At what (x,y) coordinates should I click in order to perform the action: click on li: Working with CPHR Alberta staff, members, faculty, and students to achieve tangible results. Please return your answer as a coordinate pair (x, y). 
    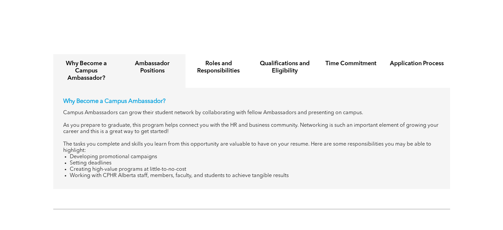
    Looking at the image, I should click on (255, 176).